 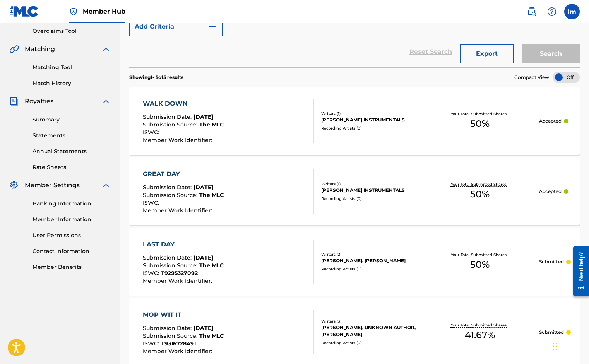 What do you see at coordinates (72, 67) in the screenshot?
I see `a: Matching Tool` at bounding box center [72, 67].